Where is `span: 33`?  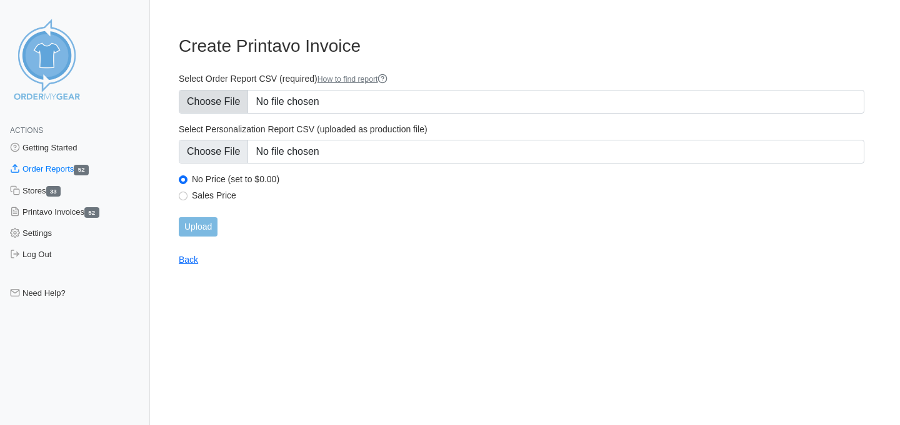 span: 33 is located at coordinates (54, 191).